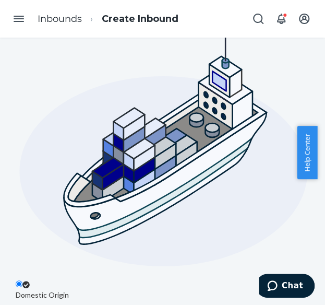 The width and height of the screenshot is (325, 305). Describe the element at coordinates (59, 19) in the screenshot. I see `a: Inbounds` at that location.